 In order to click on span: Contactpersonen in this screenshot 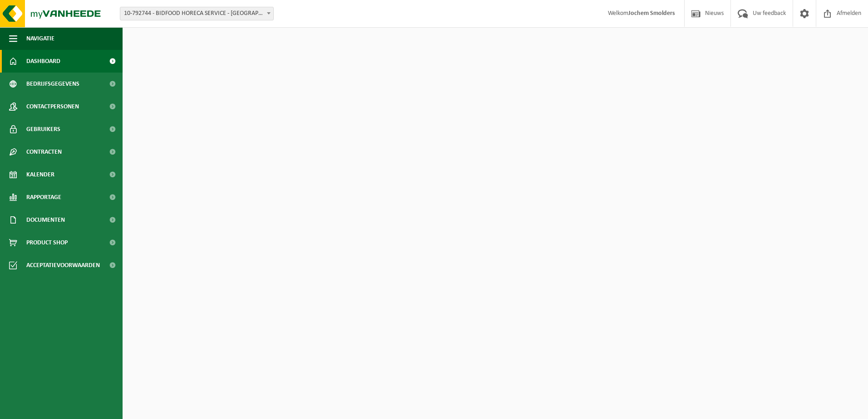, I will do `click(53, 107)`.